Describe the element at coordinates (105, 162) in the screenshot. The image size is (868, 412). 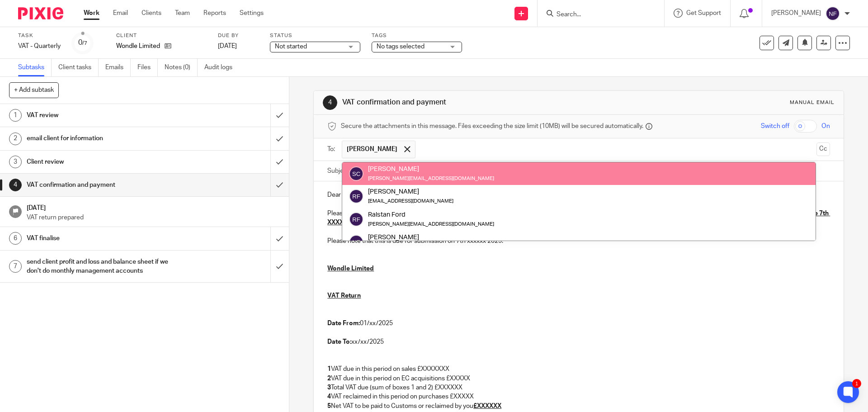
I see `h1: Client review` at that location.